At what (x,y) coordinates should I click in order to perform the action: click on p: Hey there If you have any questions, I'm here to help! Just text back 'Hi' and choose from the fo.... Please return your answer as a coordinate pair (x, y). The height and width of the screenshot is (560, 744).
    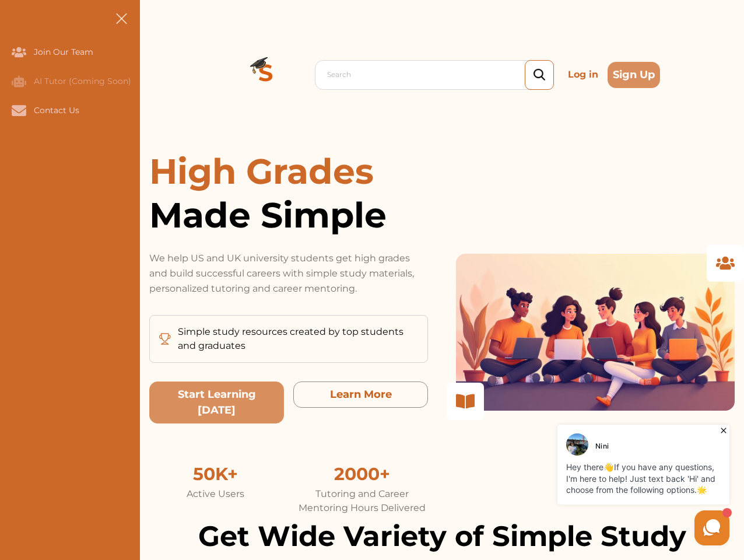
    Looking at the image, I should click on (179, 57).